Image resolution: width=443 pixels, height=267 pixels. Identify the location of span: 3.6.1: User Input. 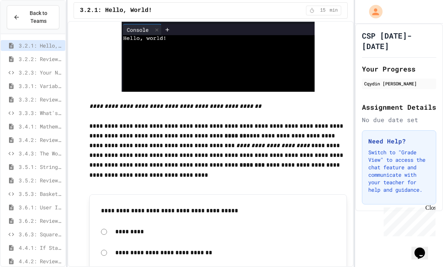
(41, 207).